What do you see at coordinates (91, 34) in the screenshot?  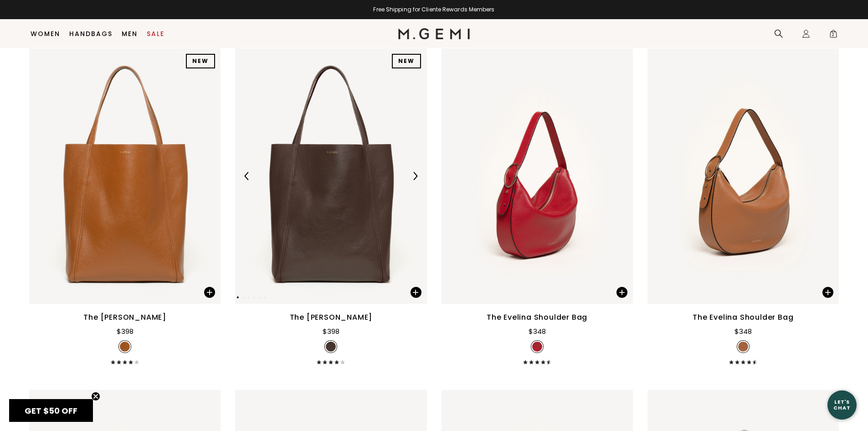 I see `a: Handbags` at bounding box center [91, 34].